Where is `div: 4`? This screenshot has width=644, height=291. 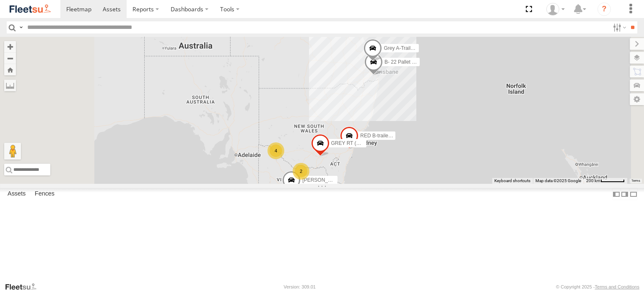 div: 4 is located at coordinates (276, 151).